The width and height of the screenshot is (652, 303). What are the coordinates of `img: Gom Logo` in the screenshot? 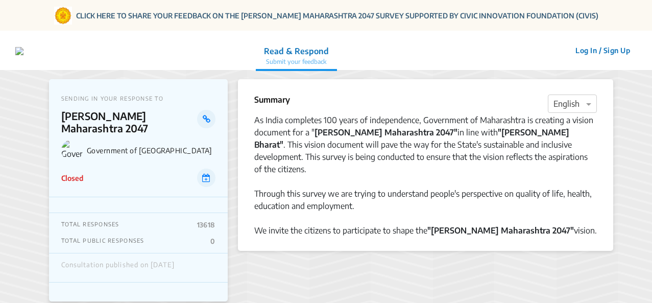 It's located at (63, 15).